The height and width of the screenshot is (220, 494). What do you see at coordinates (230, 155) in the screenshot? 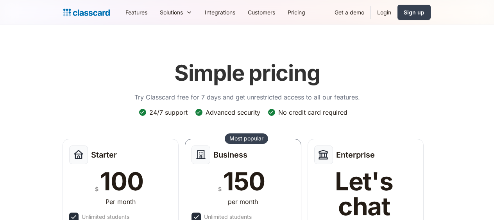
I see `h2: Business` at bounding box center [230, 155].